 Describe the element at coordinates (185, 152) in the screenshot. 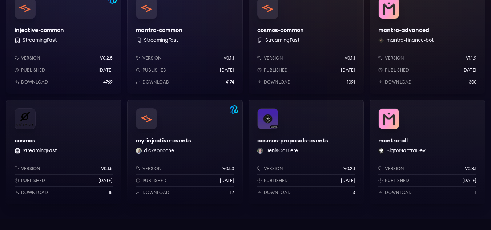

I see `a: Filter by injective-mainnet networkmy-injective-eventsmy-injective-eventsdicksonoche dicksonocheV...` at that location.